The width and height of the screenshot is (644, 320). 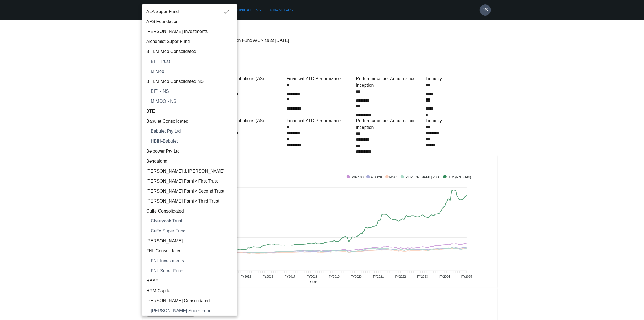 I want to click on span: BITI Trust, so click(x=192, y=62).